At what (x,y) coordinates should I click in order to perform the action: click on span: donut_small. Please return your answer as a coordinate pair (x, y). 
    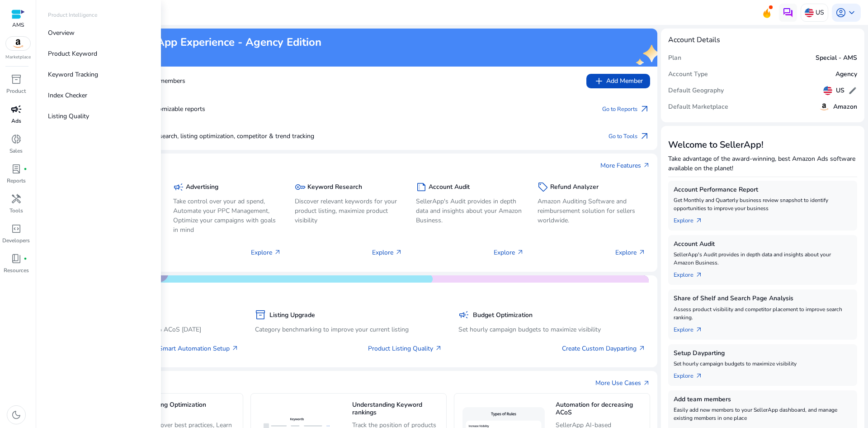
    Looking at the image, I should click on (16, 139).